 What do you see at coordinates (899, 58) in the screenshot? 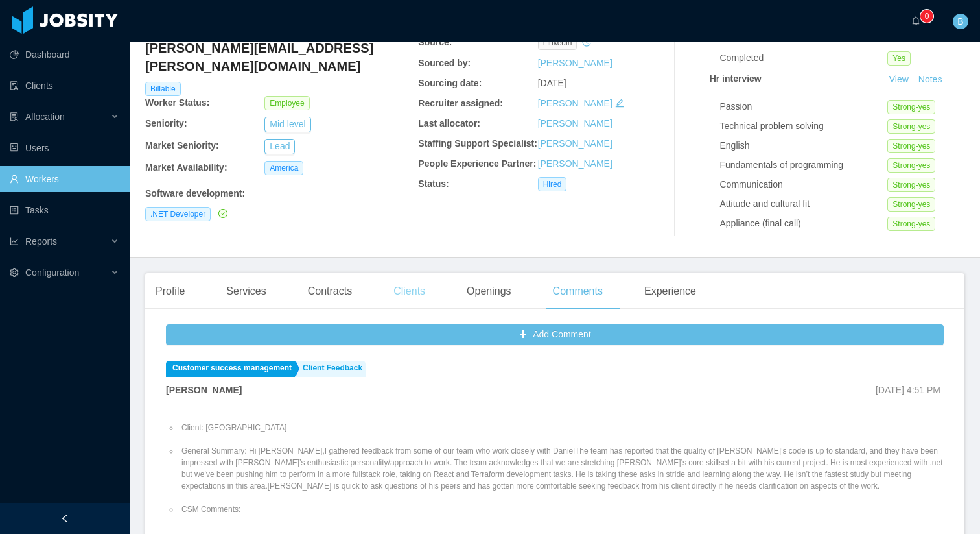
I see `span: Yes` at bounding box center [899, 58].